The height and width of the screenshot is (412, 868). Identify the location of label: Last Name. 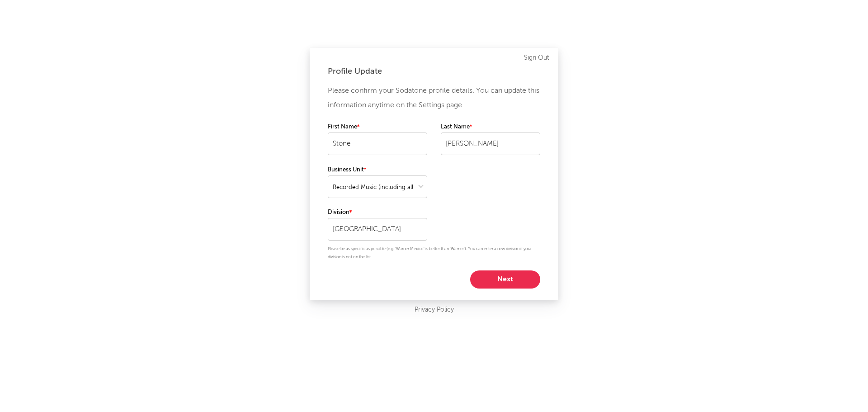
(490, 127).